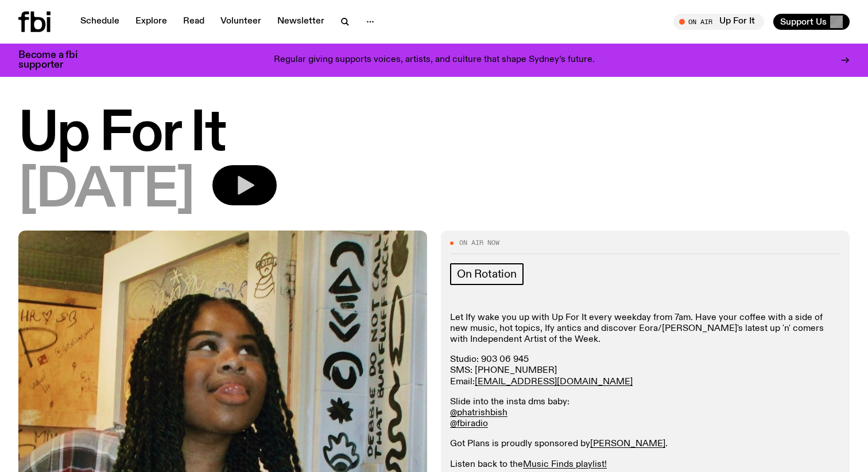  Describe the element at coordinates (479, 413) in the screenshot. I see `a: @phatrishbish` at that location.